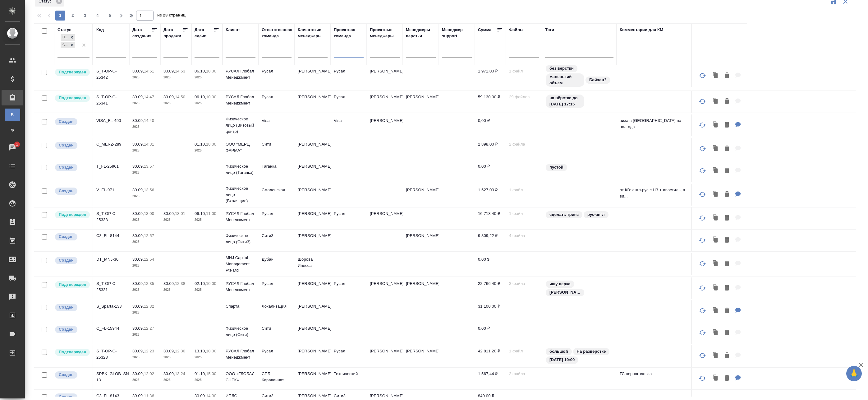 The width and height of the screenshot is (868, 400). Describe the element at coordinates (738, 125) in the screenshot. I see `button: Для КМ: виза в Таиланд на полгода` at that location.